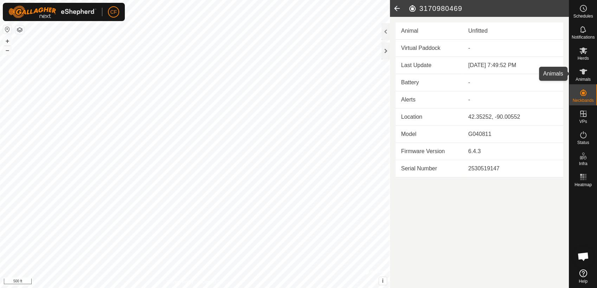 The height and width of the screenshot is (288, 597). I want to click on div: Open chat, so click(584, 257).